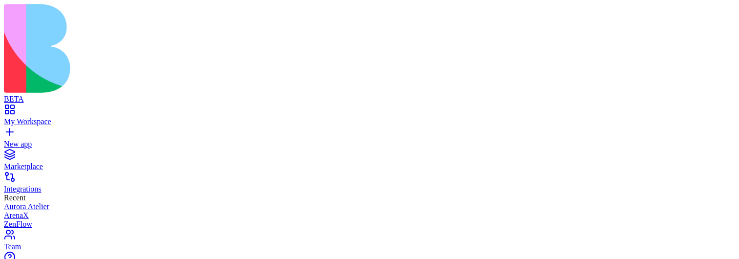  What do you see at coordinates (15, 198) in the screenshot?
I see `span: Recent` at bounding box center [15, 198].